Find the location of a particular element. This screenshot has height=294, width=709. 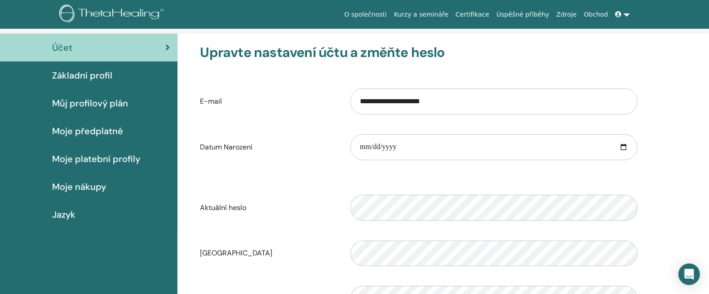

span: Moje nákupy is located at coordinates (79, 187).